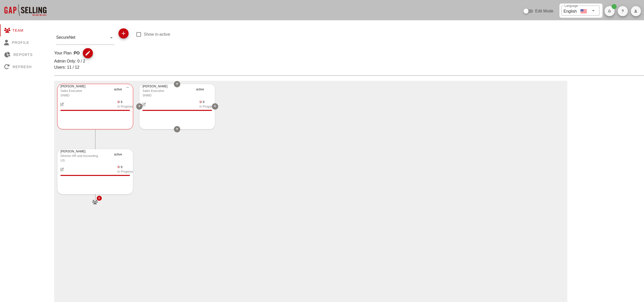 Image resolution: width=644 pixels, height=302 pixels. I want to click on strong: PO, so click(77, 53).